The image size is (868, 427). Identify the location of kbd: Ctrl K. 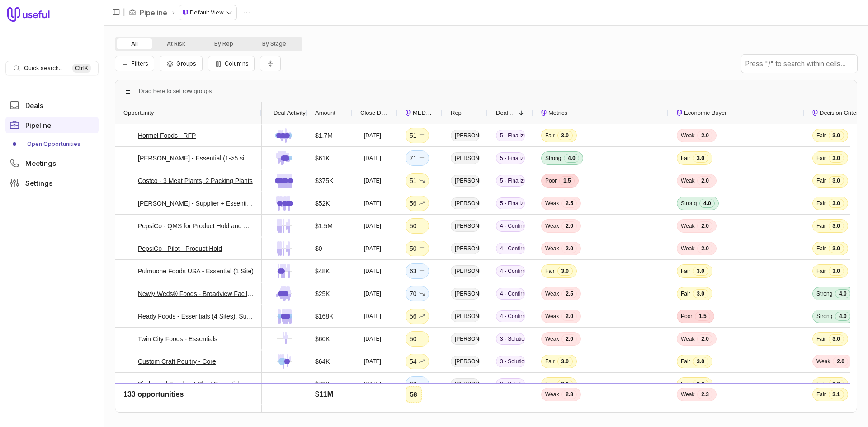
(81, 68).